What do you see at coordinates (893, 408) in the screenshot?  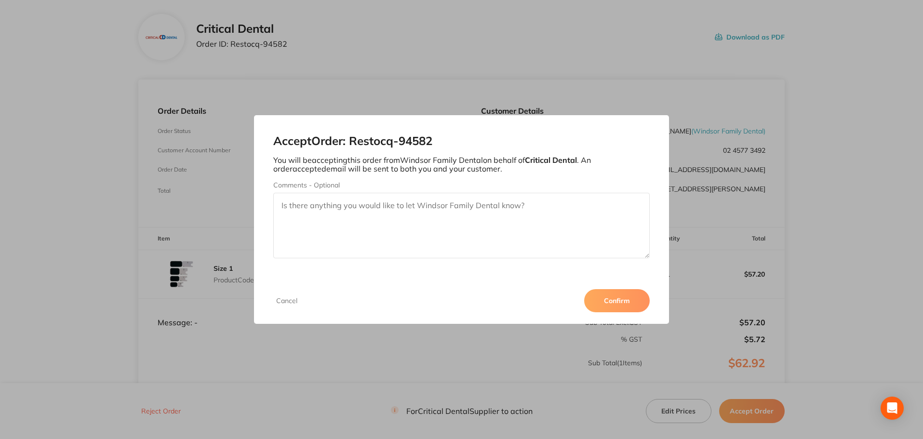 I see `div: Open Intercom Messenger` at bounding box center [893, 408].